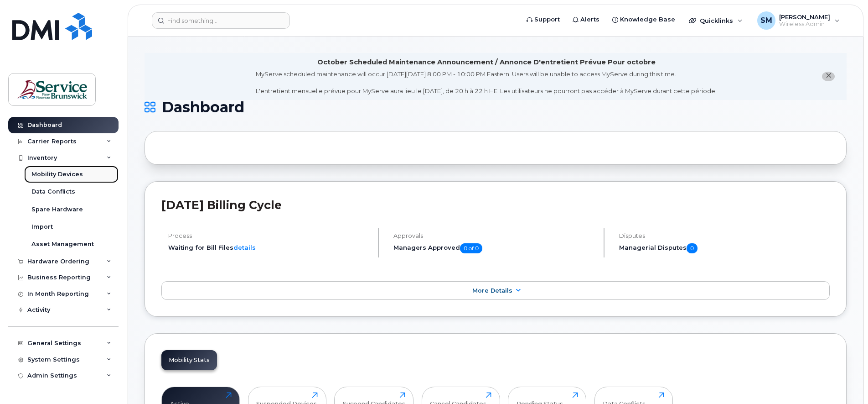  I want to click on h5: Managers Approved, so click(494, 248).